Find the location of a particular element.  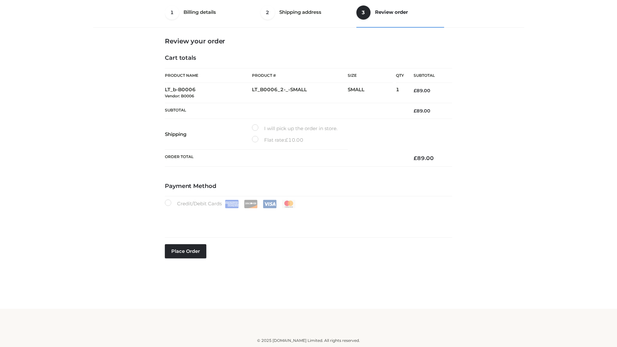

th: Product # is located at coordinates (300, 76).